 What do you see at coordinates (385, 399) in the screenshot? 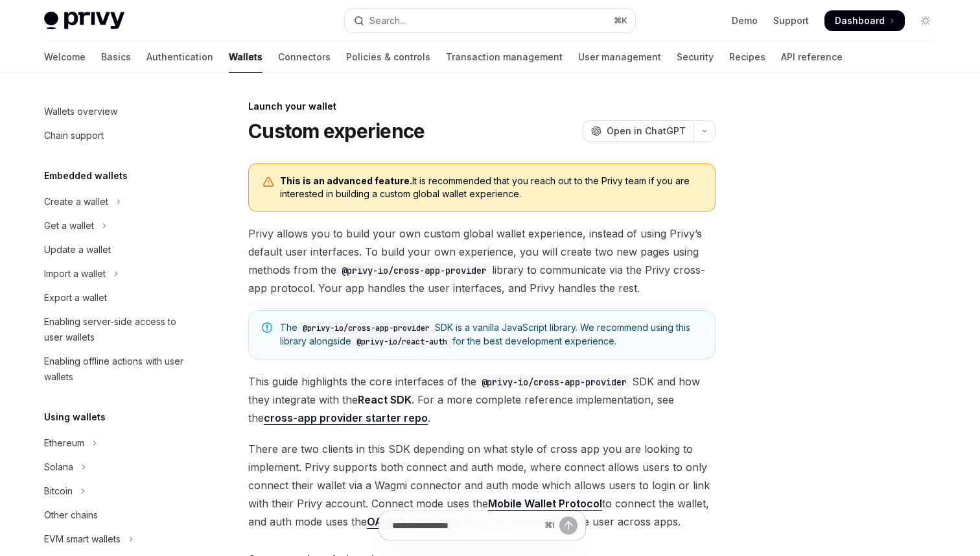
I see `strong: React SDK` at bounding box center [385, 399].